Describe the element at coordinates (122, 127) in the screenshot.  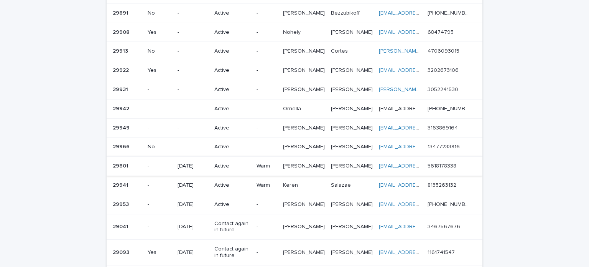
I see `p: 29949` at that location.